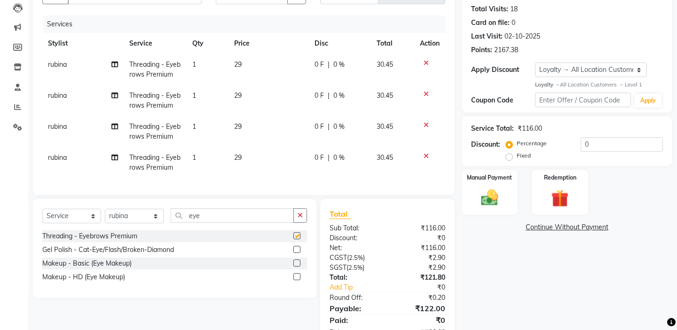 This screenshot has width=677, height=330. Describe the element at coordinates (490, 198) in the screenshot. I see `img: _cash.svg` at that location.